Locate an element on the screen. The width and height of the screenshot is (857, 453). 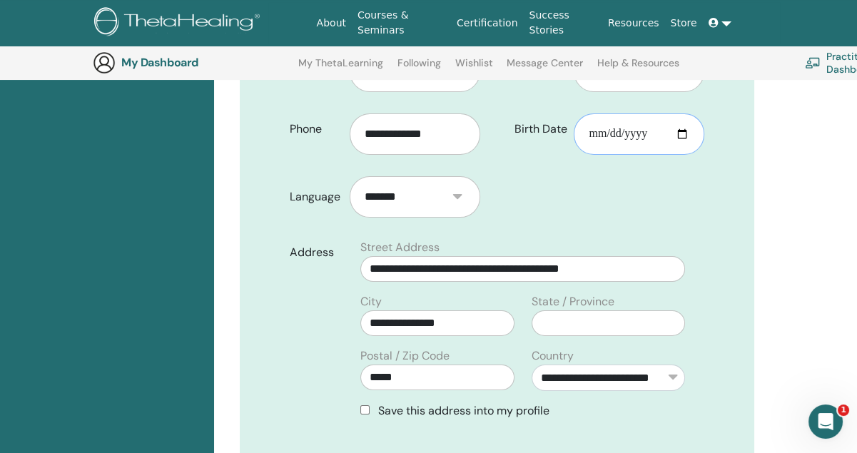
a: Message Center is located at coordinates (545, 69).